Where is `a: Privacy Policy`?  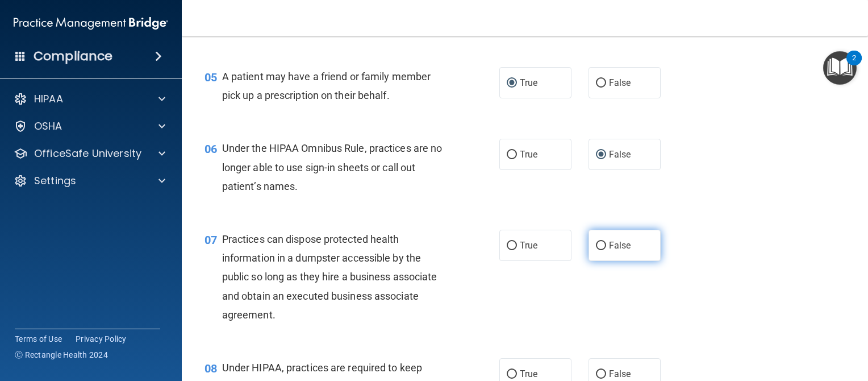
a: Privacy Policy is located at coordinates (101, 339).